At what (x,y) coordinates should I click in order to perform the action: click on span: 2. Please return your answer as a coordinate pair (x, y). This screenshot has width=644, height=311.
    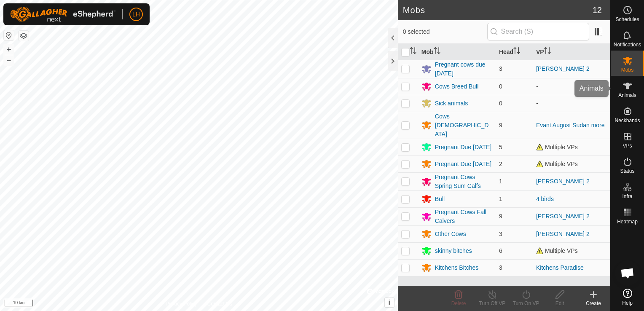
    Looking at the image, I should click on (501, 164).